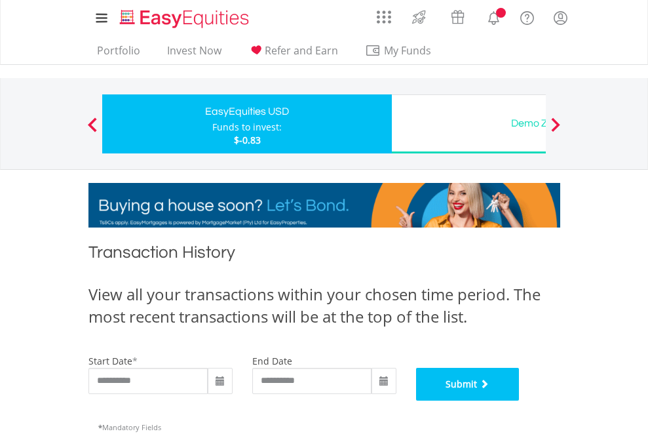 Image resolution: width=648 pixels, height=440 pixels. I want to click on img: grid-menu-icon.svg, so click(384, 17).